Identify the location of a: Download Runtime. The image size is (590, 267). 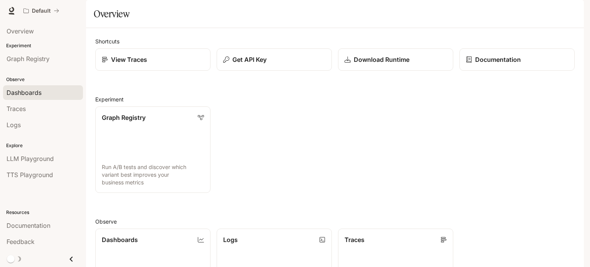
(396, 60).